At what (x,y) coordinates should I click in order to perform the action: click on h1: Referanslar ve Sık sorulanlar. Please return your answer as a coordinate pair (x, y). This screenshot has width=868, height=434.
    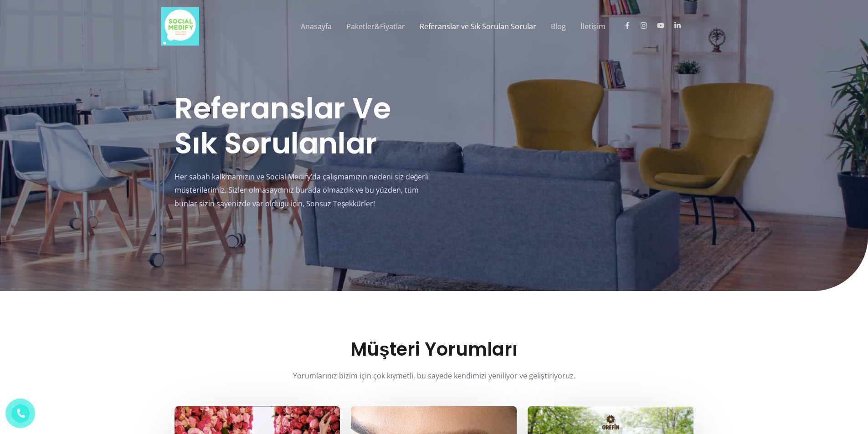
    Looking at the image, I should click on (304, 126).